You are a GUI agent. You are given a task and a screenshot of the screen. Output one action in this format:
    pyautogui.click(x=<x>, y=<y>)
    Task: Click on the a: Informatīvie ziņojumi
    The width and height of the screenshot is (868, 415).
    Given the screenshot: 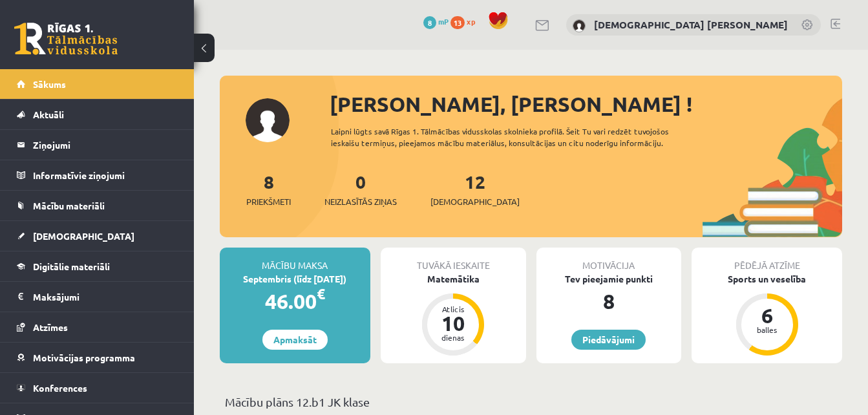 What is the action you would take?
    pyautogui.click(x=97, y=175)
    